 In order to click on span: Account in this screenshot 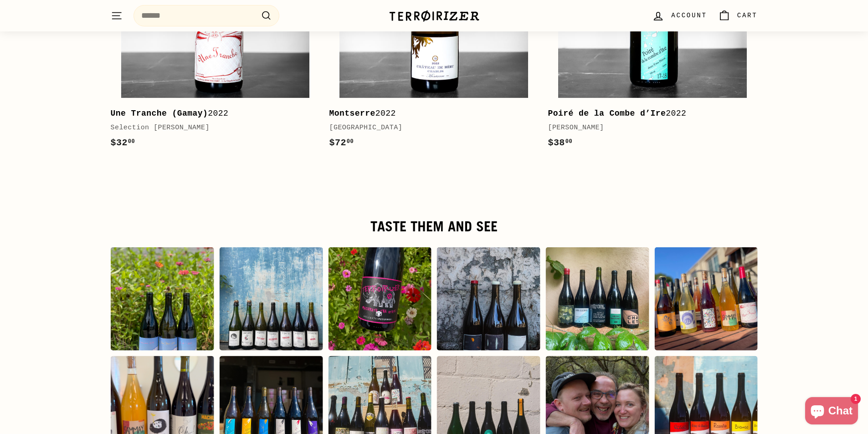, I will do `click(689, 15)`.